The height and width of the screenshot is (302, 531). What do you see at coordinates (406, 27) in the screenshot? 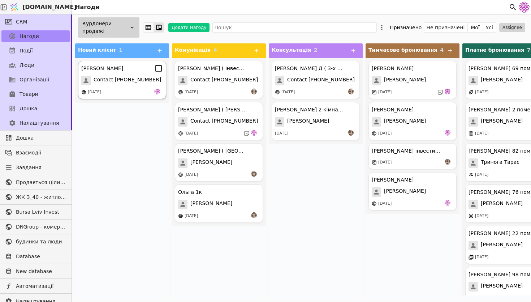
I see `div: Призначено` at bounding box center [406, 27].